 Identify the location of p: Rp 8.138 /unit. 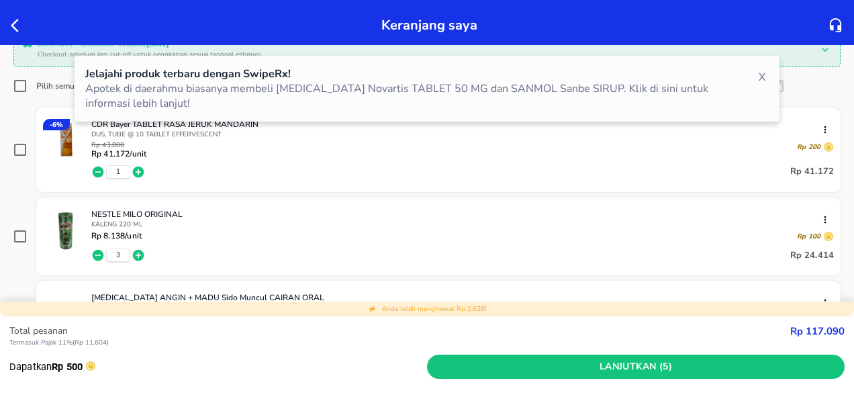
(116, 236).